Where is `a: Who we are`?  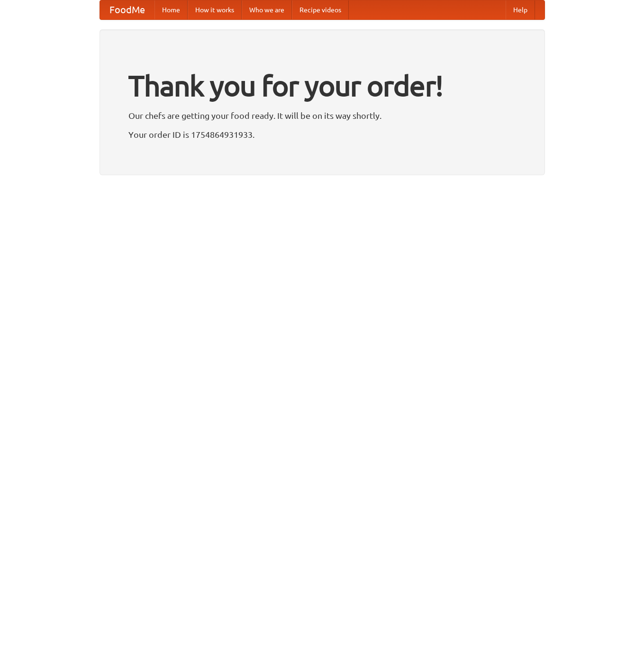 a: Who we are is located at coordinates (267, 10).